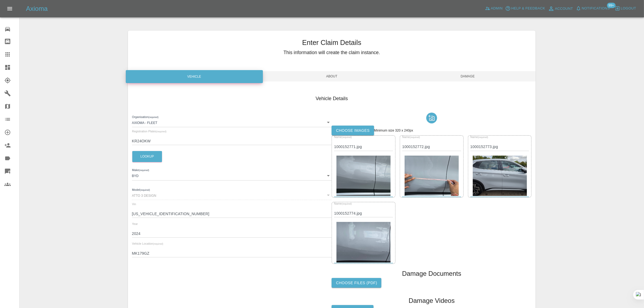 The height and width of the screenshot is (308, 644). What do you see at coordinates (332, 52) in the screenshot?
I see `h5: This information will create the claim instance.` at bounding box center [332, 52].